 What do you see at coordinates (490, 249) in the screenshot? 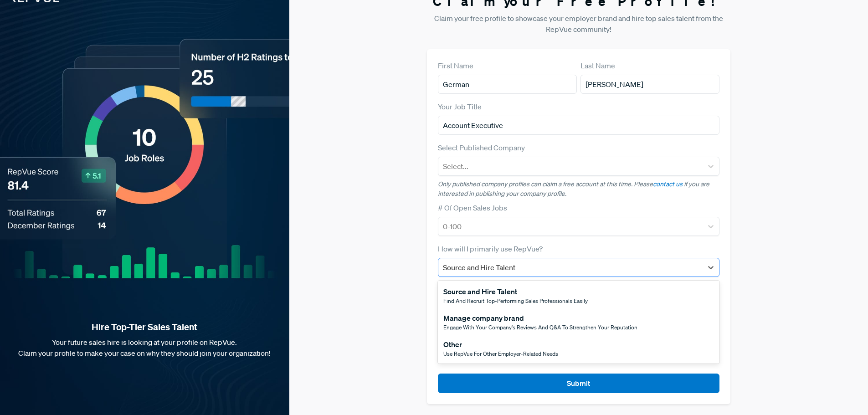
I see `label: How will I primarily use RepVue?` at bounding box center [490, 249].